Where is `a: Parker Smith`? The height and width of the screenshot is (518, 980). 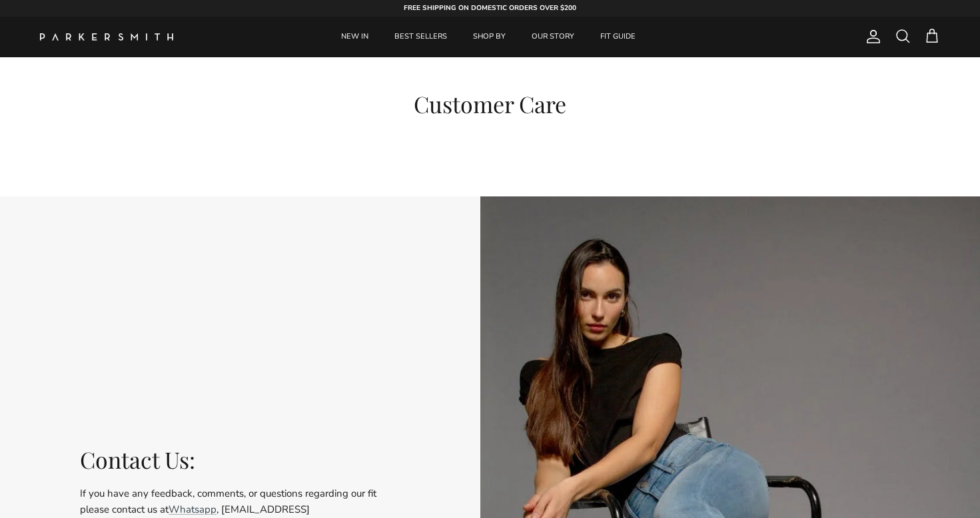
a: Parker Smith is located at coordinates (107, 37).